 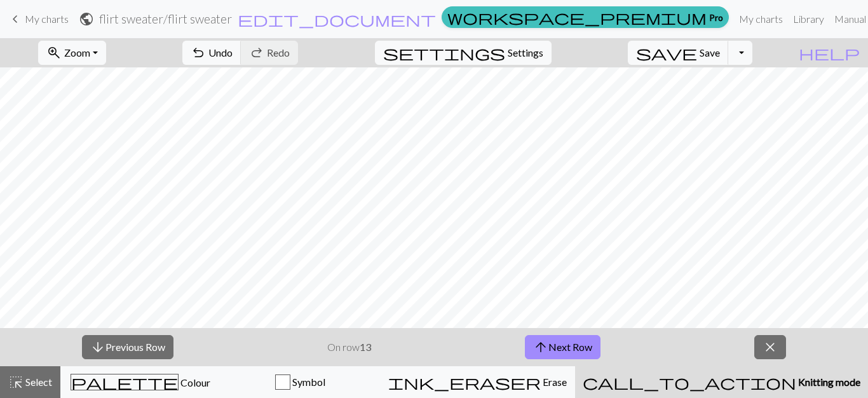 I want to click on span: workspace_premium, so click(x=577, y=17).